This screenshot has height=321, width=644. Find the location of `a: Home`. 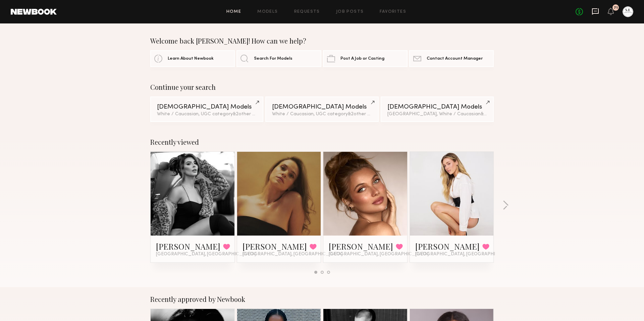

a: Home is located at coordinates (234, 12).